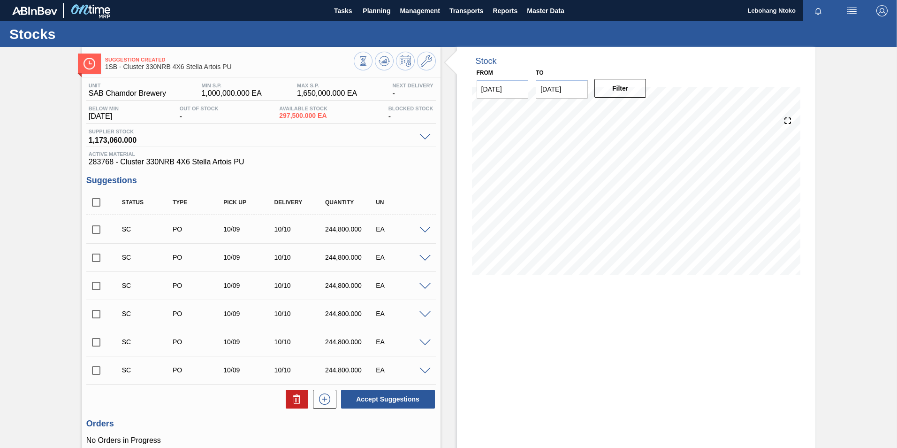 The height and width of the screenshot is (448, 897). What do you see at coordinates (819, 11) in the screenshot?
I see `button: Notifications` at bounding box center [819, 11].